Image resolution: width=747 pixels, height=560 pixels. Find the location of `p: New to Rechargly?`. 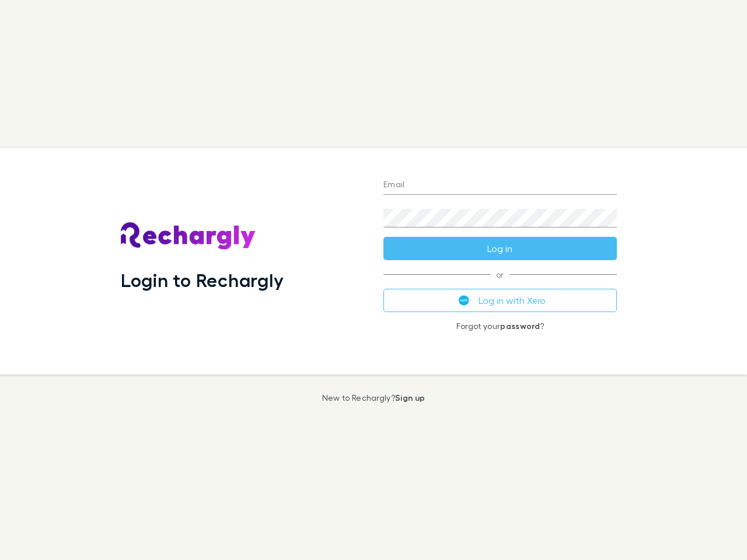

p: New to Rechargly? is located at coordinates (374, 398).